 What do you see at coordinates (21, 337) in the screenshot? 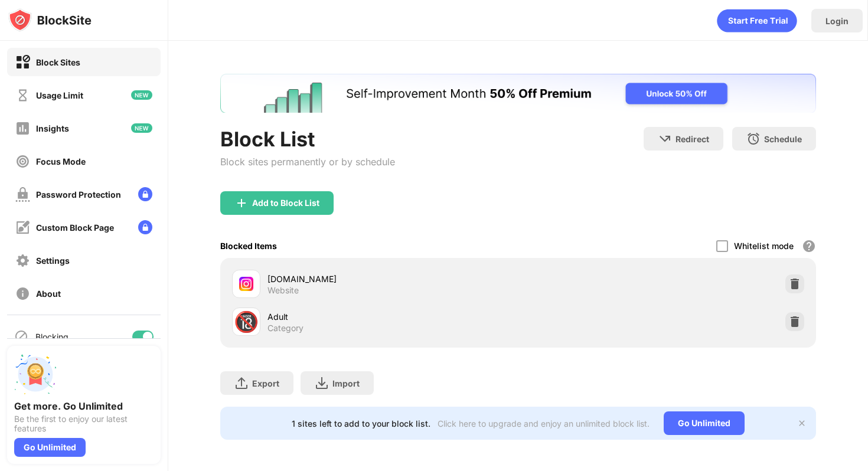
I see `img: blocking-icon.svg` at bounding box center [21, 337].